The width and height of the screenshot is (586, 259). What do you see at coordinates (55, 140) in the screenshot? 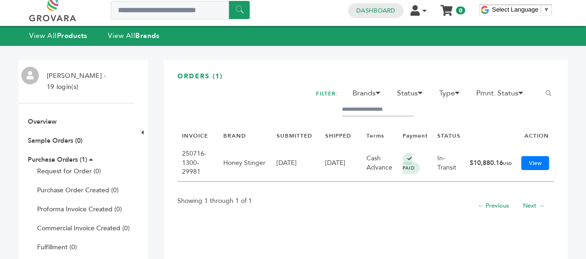
I see `a: Sample Orders (0)` at bounding box center [55, 140].